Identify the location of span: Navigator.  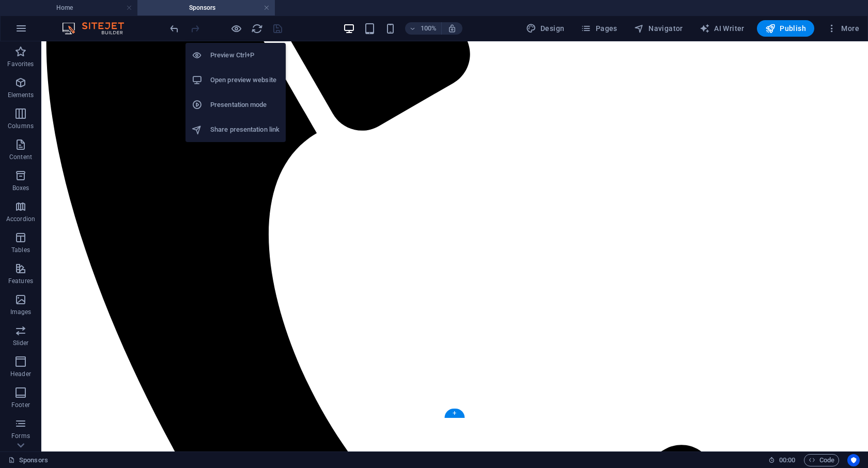
(659, 29).